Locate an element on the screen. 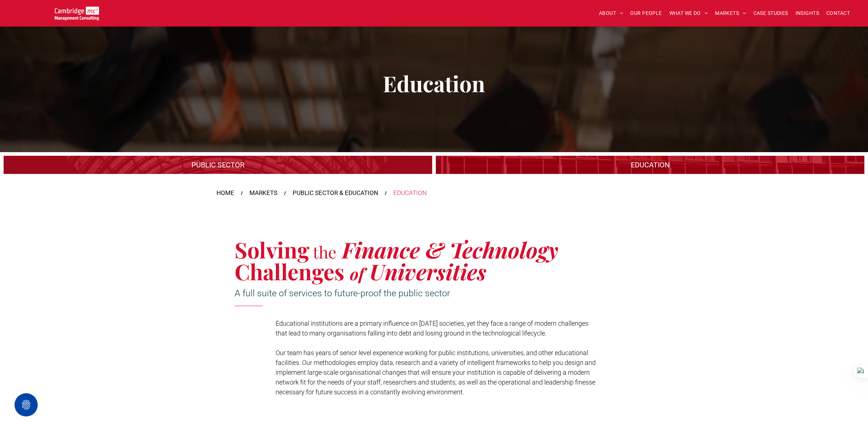 This screenshot has height=431, width=868. span: Universities is located at coordinates (429, 271).